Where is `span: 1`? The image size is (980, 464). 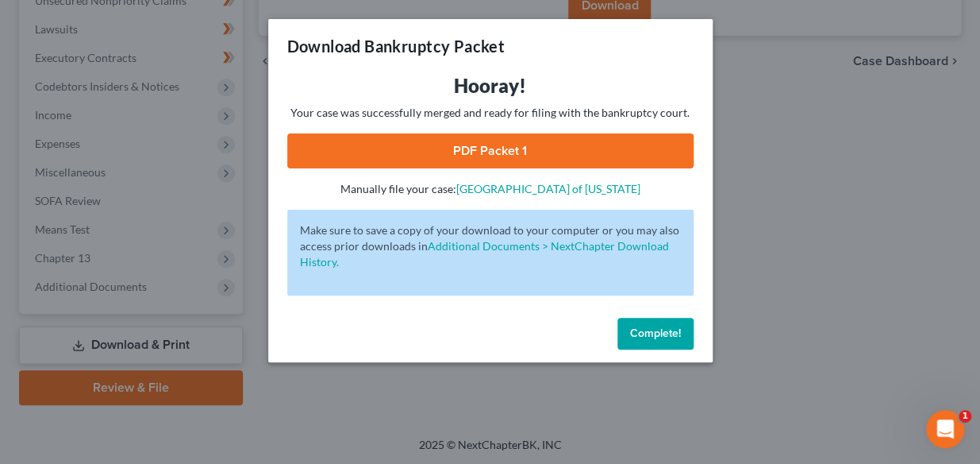 span: 1 is located at coordinates (965, 416).